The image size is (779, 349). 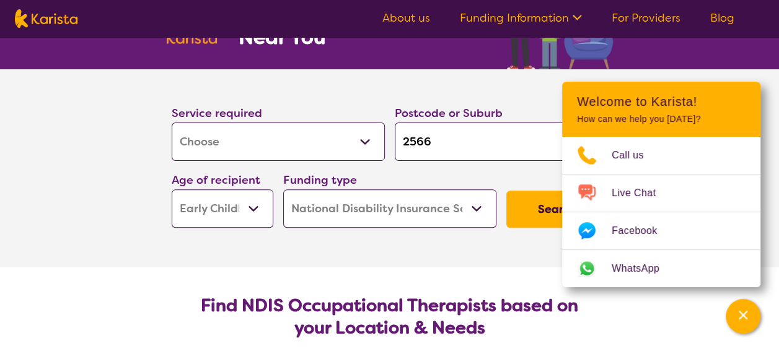 What do you see at coordinates (661, 102) in the screenshot?
I see `h2: Welcome to Karista!` at bounding box center [661, 102].